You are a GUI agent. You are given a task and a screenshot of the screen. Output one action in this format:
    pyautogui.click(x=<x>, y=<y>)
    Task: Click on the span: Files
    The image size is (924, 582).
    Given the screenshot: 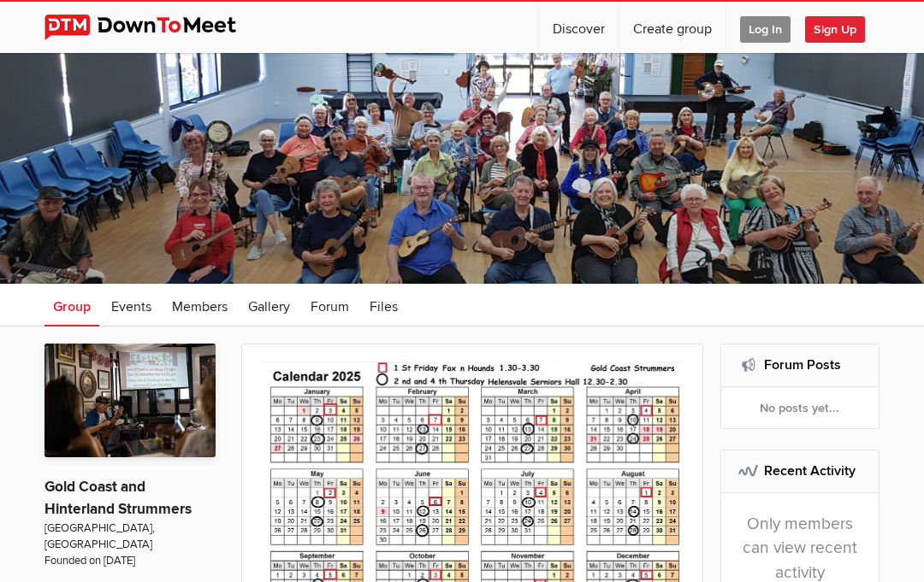 What is the action you would take?
    pyautogui.click(x=383, y=307)
    